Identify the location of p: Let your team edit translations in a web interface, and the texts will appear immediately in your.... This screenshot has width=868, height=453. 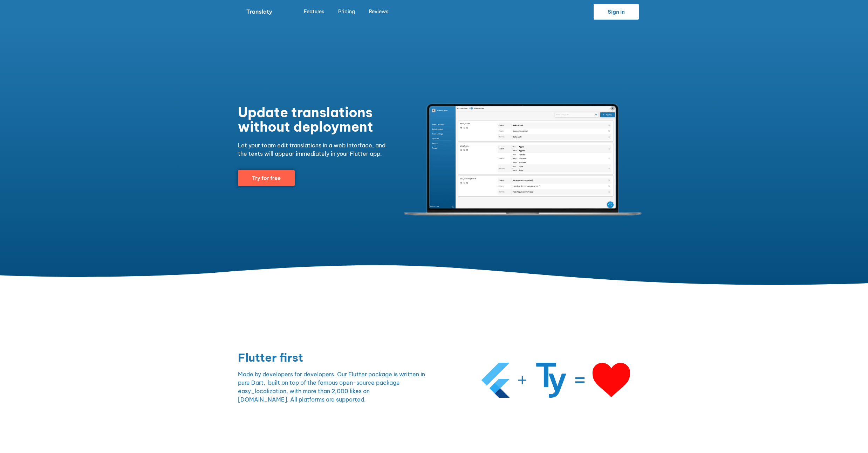
(315, 149).